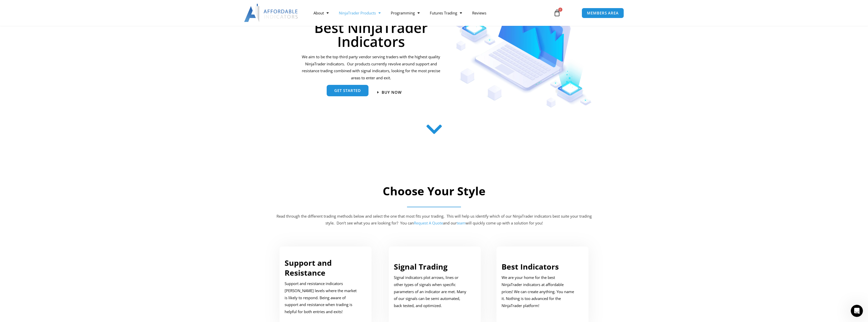  I want to click on p: We aim to be the top third party vendor serving traders with the highest quality NinjaTrader indi..., so click(371, 67).